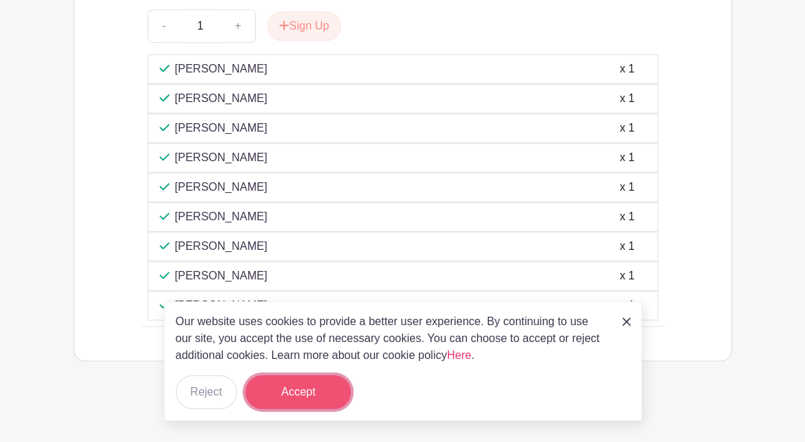 This screenshot has width=805, height=442. What do you see at coordinates (626, 321) in the screenshot?
I see `img: close_button-5f87c8562297e5c2d7936805f587ecaba9071eb48480494691a3f1689db116b3.svg` at bounding box center [626, 321].